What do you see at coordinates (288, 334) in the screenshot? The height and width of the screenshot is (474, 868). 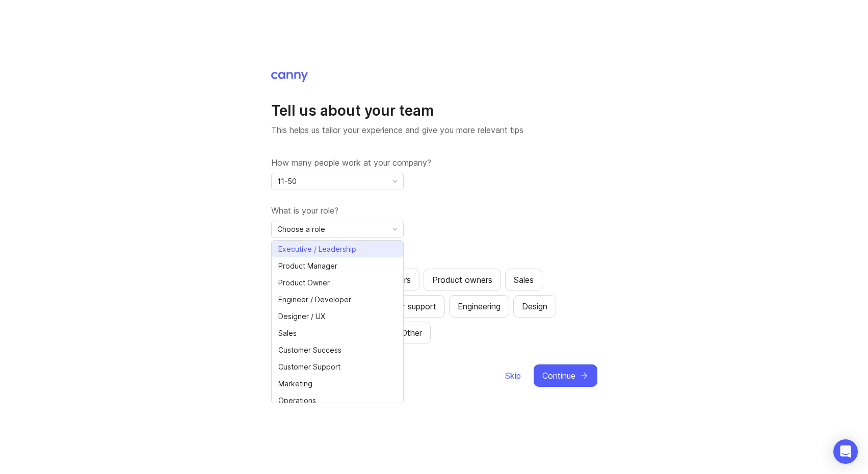 I see `span: Sales` at bounding box center [288, 334].